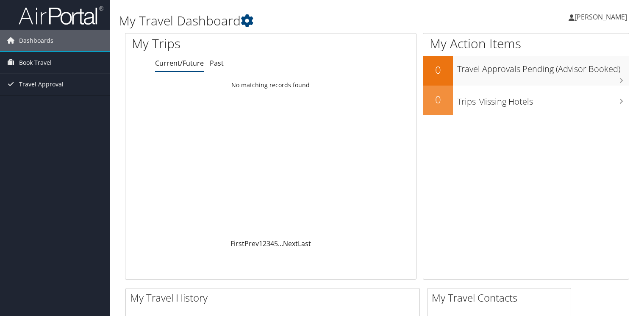  I want to click on a: Last, so click(304, 243).